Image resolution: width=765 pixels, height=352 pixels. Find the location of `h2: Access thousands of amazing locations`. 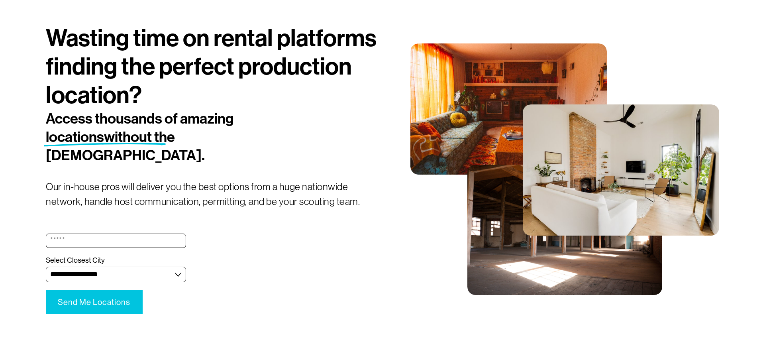

h2: Access thousands of amazing locations is located at coordinates (186, 138).